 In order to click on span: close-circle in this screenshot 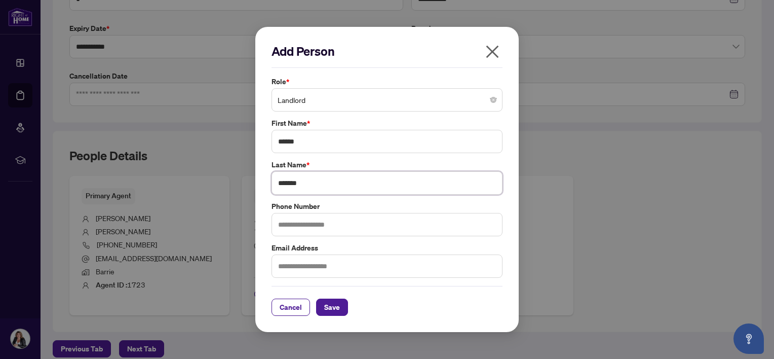, I will do `click(494, 100)`.